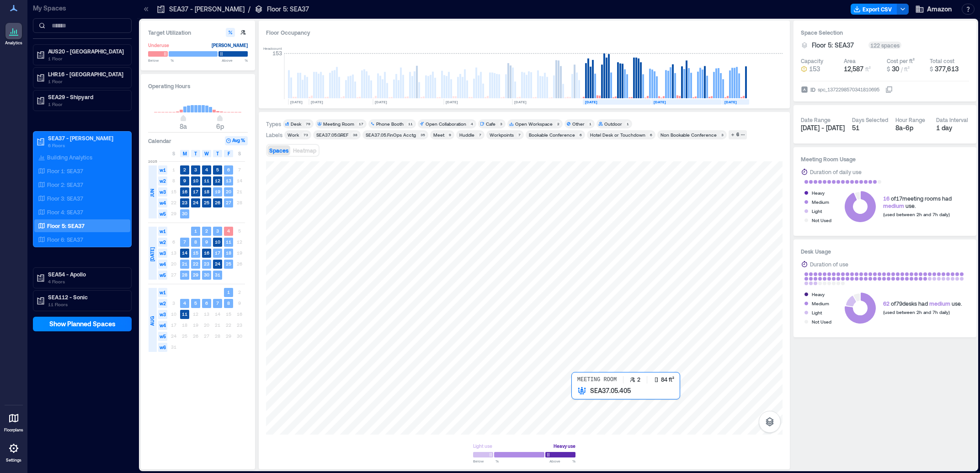 This screenshot has height=473, width=980. I want to click on span: 30, so click(896, 69).